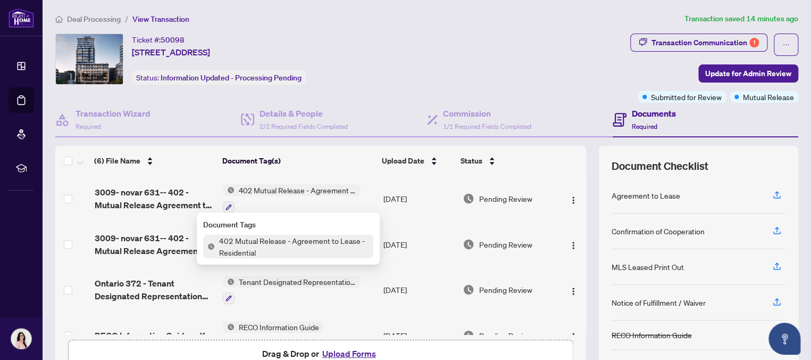 The image size is (811, 360). I want to click on th: Status, so click(505, 161).